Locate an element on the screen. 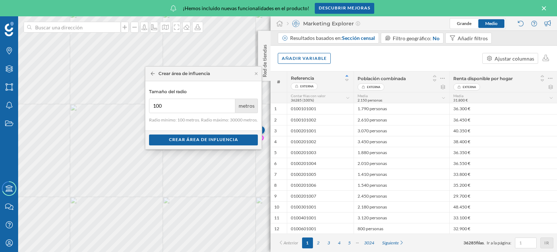 The width and height of the screenshot is (557, 252). span: 1 is located at coordinates (275, 109).